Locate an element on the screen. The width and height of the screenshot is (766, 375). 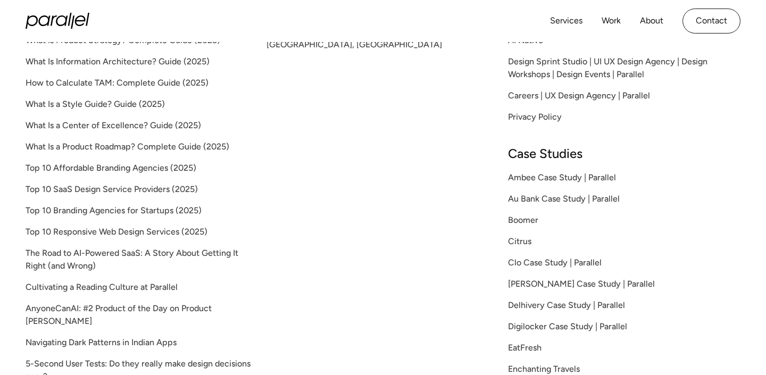
a: Top 10 SaaS Design Service Providers (2025) is located at coordinates (142, 189).